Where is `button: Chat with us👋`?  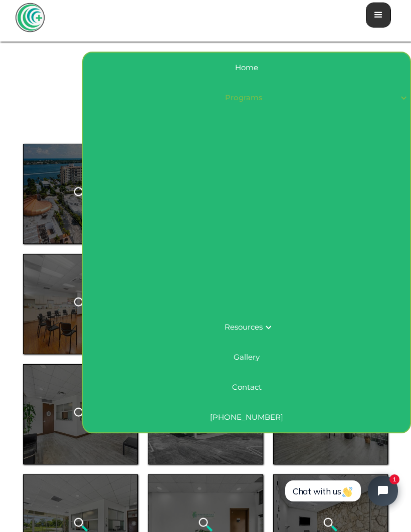 button: Chat with us👋 is located at coordinates (49, 23).